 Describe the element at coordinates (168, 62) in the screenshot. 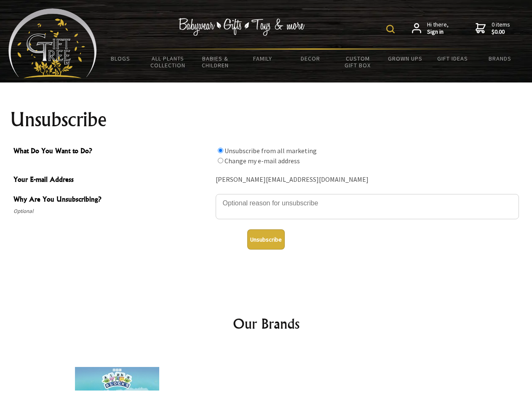

I see `a: All Plants Collection` at that location.